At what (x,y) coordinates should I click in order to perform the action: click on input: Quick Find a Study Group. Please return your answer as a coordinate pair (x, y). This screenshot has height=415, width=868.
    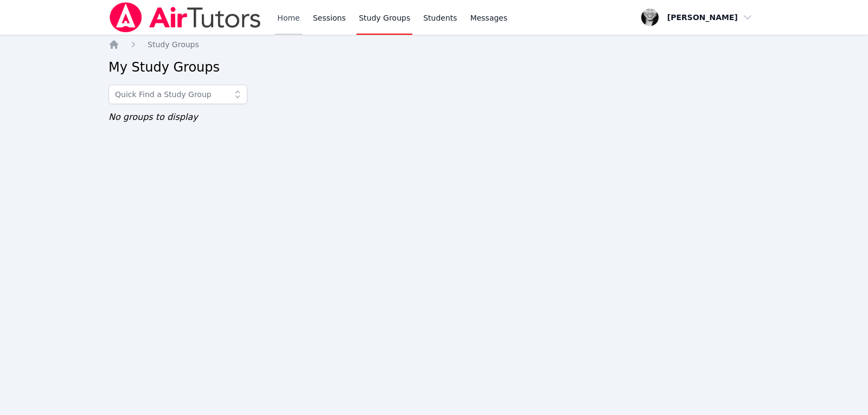
    Looking at the image, I should click on (178, 94).